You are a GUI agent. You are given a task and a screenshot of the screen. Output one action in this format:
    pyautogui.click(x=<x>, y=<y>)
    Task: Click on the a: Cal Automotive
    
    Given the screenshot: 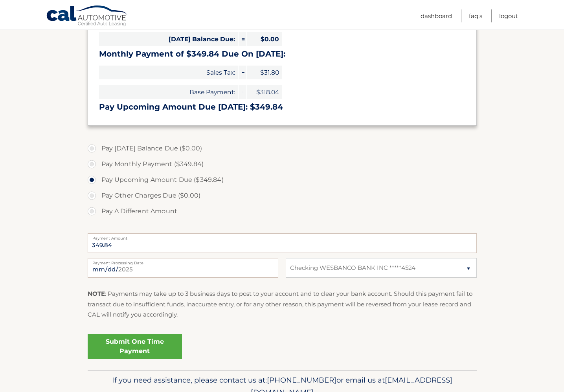 What is the action you would take?
    pyautogui.click(x=87, y=16)
    